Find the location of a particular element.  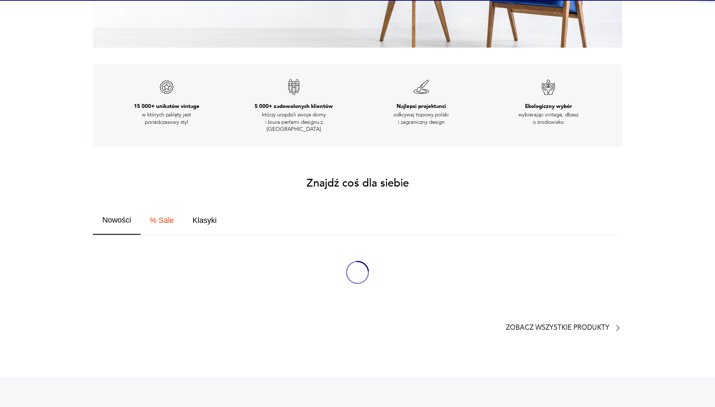

p: Zobacz wszystkie produkty is located at coordinates (557, 328).